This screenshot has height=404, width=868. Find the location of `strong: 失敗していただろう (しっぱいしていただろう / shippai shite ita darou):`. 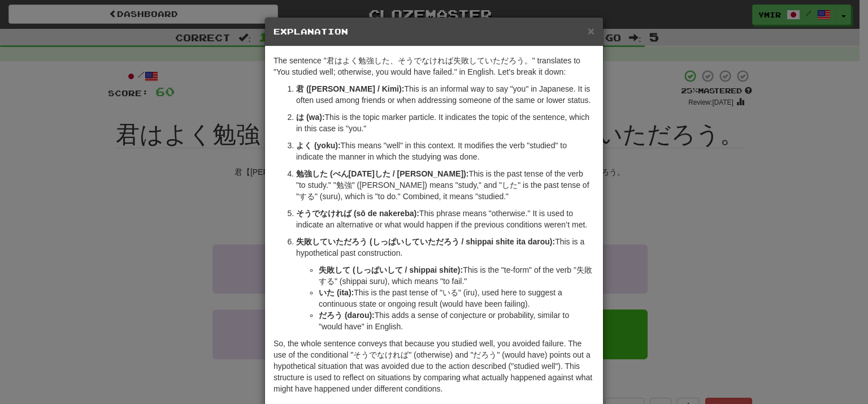

strong: 失敗していただろう (しっぱいしていただろう / shippai shite ita darou): is located at coordinates (426, 241).